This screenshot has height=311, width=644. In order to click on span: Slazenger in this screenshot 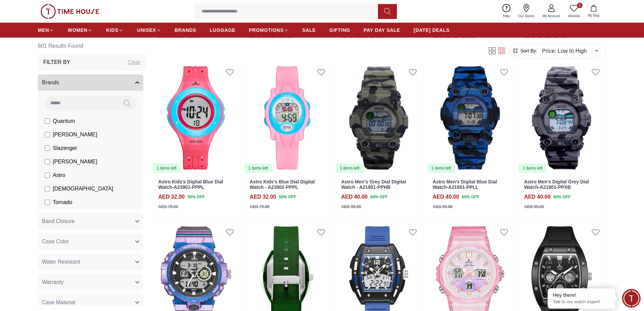, I will do `click(65, 148)`.